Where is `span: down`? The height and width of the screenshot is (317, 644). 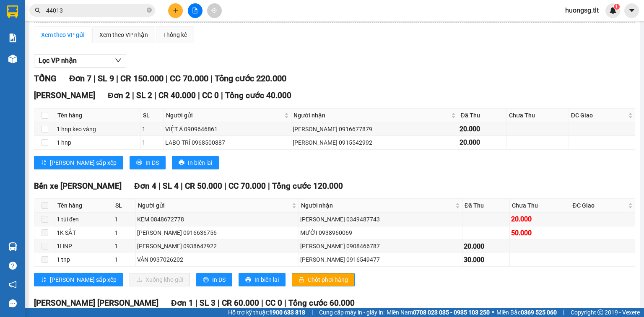 span: down is located at coordinates (118, 60).